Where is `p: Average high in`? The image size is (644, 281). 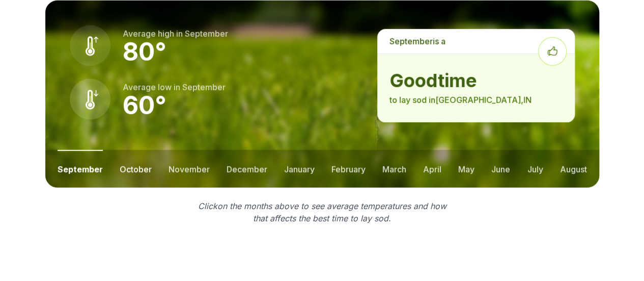 p: Average high in is located at coordinates (175, 34).